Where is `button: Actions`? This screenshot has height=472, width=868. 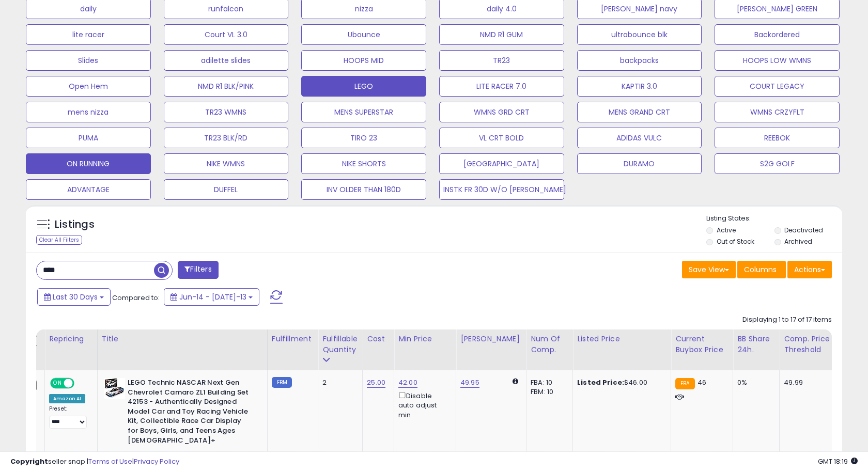 button: Actions is located at coordinates (809, 270).